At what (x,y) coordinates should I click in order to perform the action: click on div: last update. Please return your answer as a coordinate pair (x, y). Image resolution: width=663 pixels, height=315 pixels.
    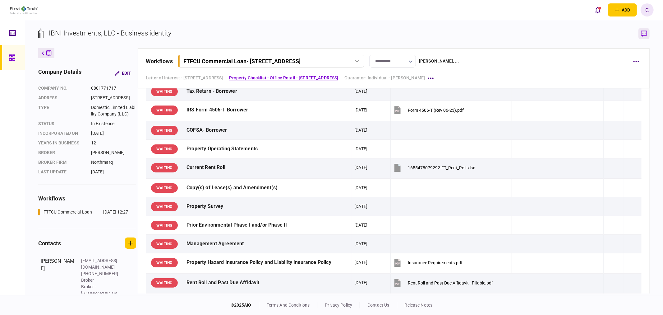
    Looking at the image, I should click on (62, 172).